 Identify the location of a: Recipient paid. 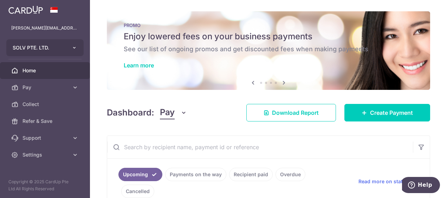
(251, 174).